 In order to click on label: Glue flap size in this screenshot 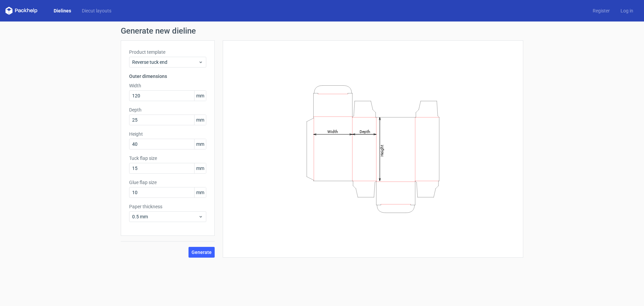, I will do `click(168, 182)`.